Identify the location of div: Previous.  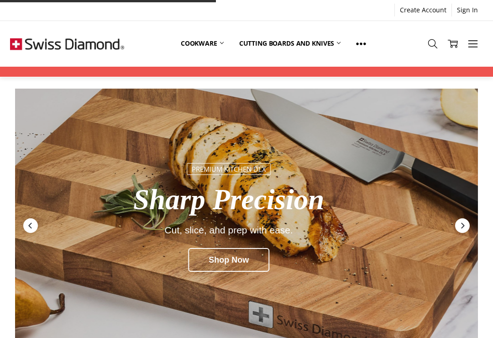
(31, 225).